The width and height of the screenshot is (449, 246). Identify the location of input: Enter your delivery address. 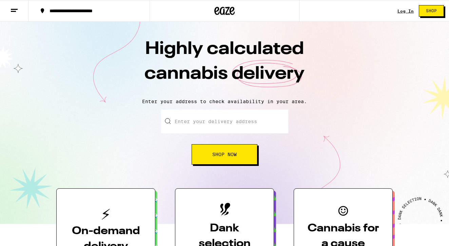
(224, 121).